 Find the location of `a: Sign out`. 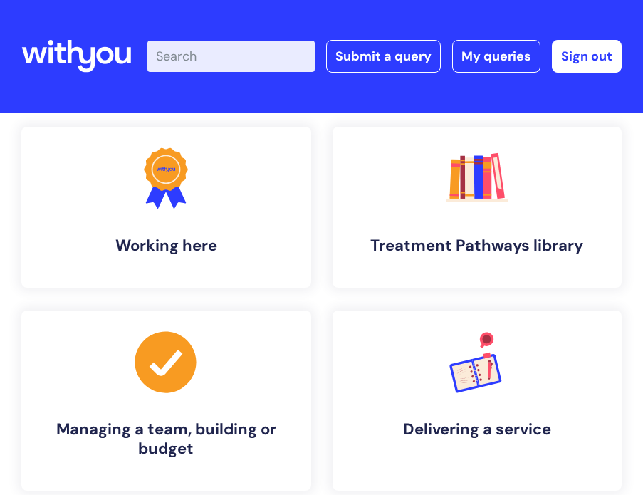

a: Sign out is located at coordinates (586, 56).